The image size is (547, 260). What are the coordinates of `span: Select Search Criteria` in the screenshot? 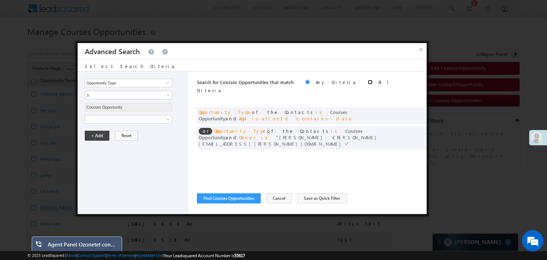 It's located at (130, 66).